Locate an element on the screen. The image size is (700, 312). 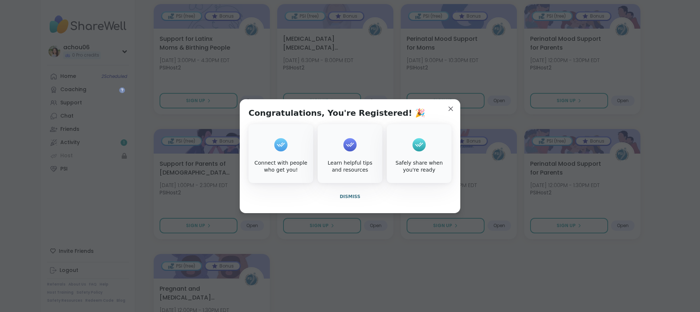
div: Connect with people who get you! is located at coordinates (281, 167).